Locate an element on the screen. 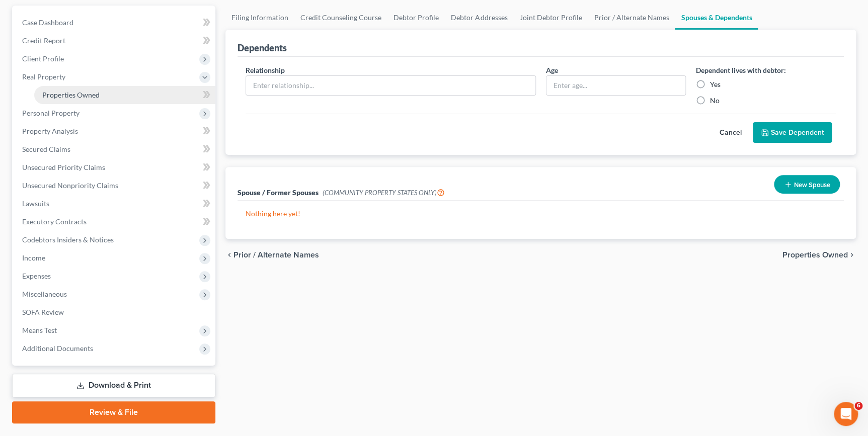 The height and width of the screenshot is (436, 868). i: chevron_left is located at coordinates (229, 255).